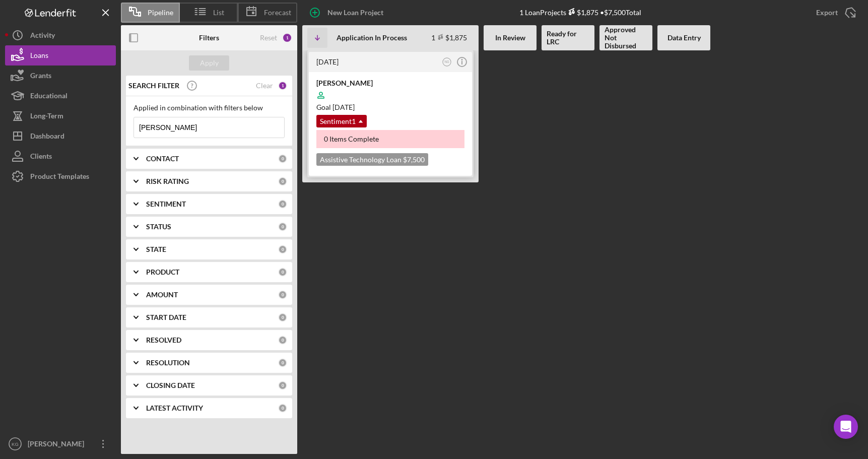 Image resolution: width=868 pixels, height=459 pixels. What do you see at coordinates (60, 55) in the screenshot?
I see `button: Loans` at bounding box center [60, 55].